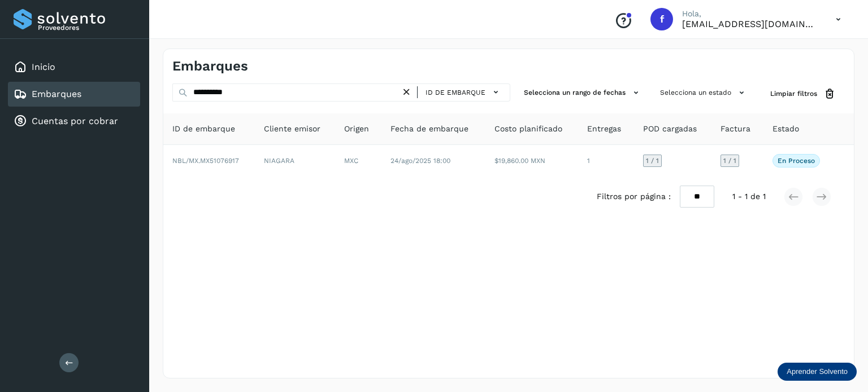 The width and height of the screenshot is (868, 392). I want to click on div: Cuentas por cobrar, so click(74, 122).